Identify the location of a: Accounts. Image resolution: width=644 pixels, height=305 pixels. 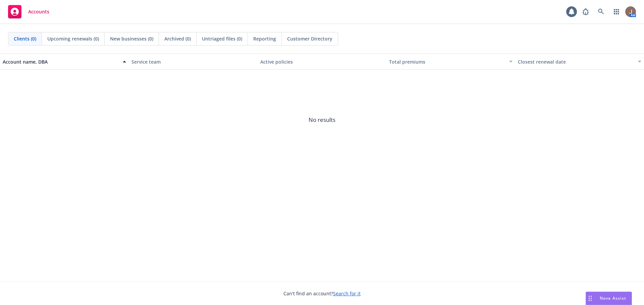
(28, 12).